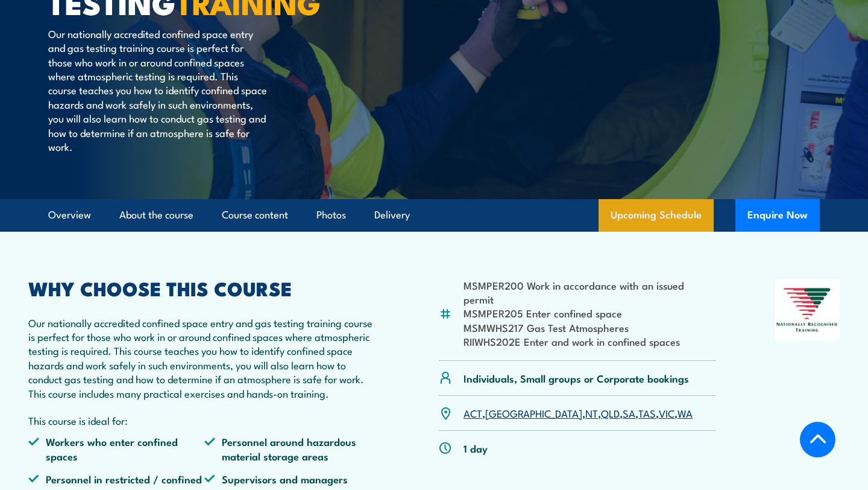  I want to click on img: Nationally Recognised Training logo., so click(807, 310).